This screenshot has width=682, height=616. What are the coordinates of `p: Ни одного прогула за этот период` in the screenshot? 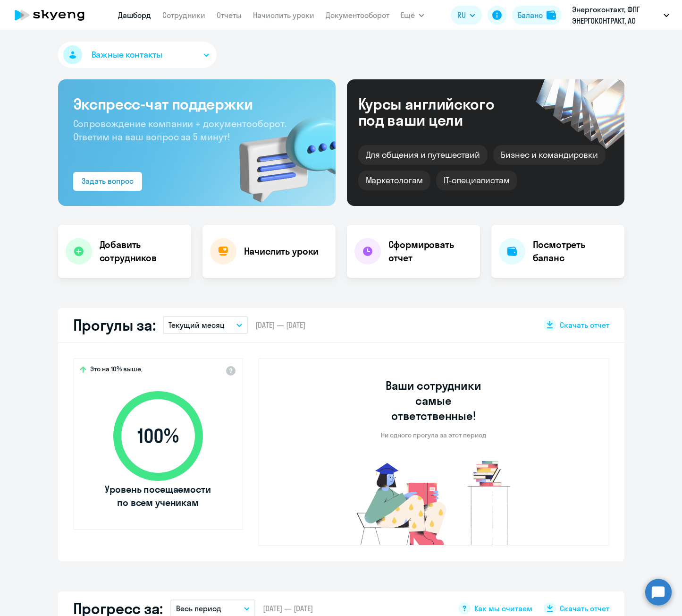 It's located at (433, 435).